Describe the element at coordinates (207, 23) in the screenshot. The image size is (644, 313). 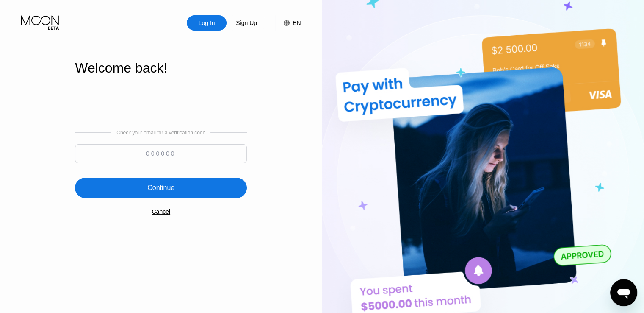
I see `div: Log In` at that location.